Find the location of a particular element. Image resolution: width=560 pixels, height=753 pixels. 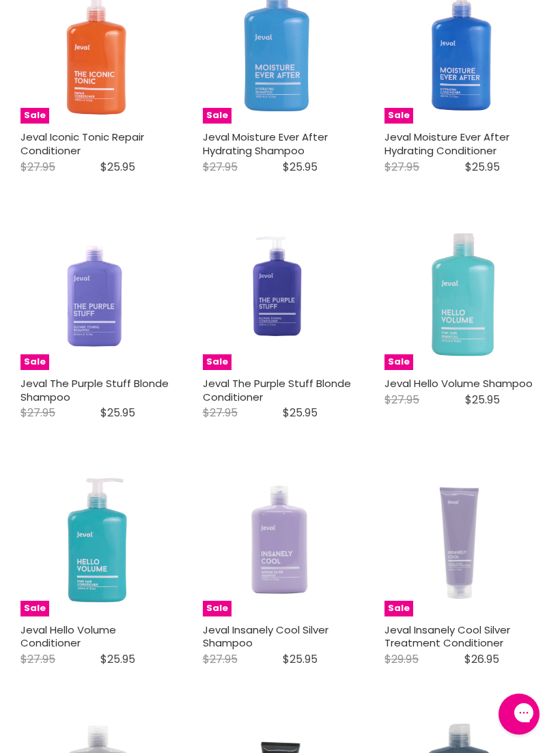

a: Jeval Insanely Cool Silver Treatment Conditioner Jeval Insanely Cool Silver Treatment Conditioner... is located at coordinates (461, 539).